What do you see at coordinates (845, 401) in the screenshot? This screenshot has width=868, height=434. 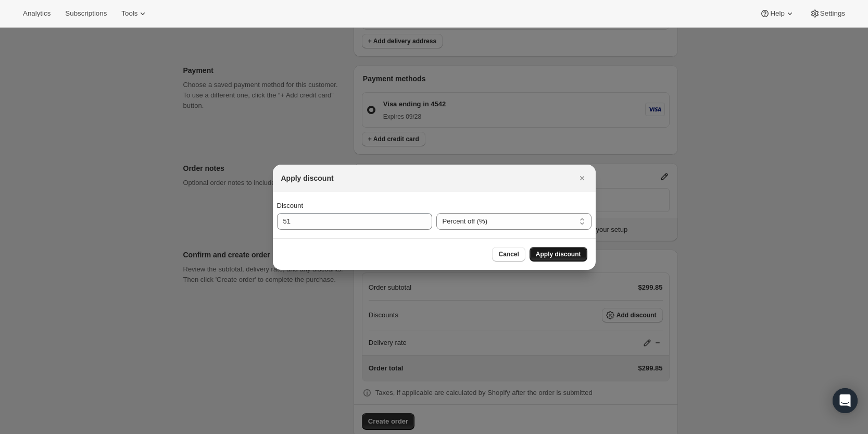 I see `div: Open Intercom Messenger` at bounding box center [845, 401].